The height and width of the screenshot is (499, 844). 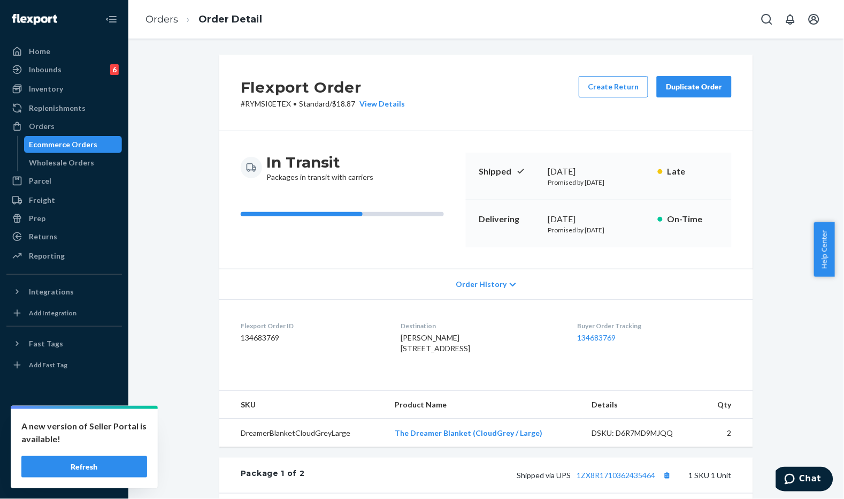 I want to click on p: Late, so click(x=693, y=171).